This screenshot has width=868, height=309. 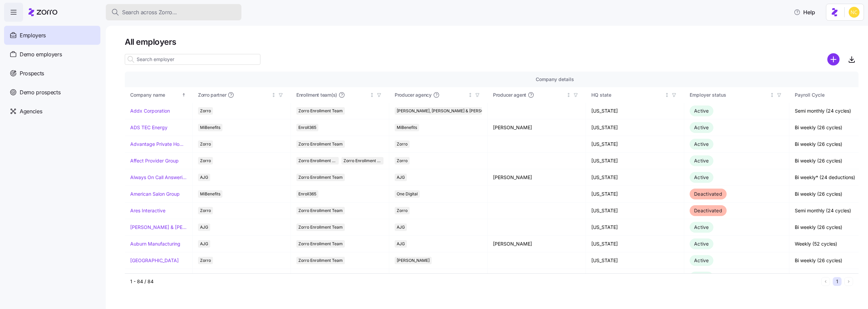 I want to click on h1: All employers, so click(x=491, y=42).